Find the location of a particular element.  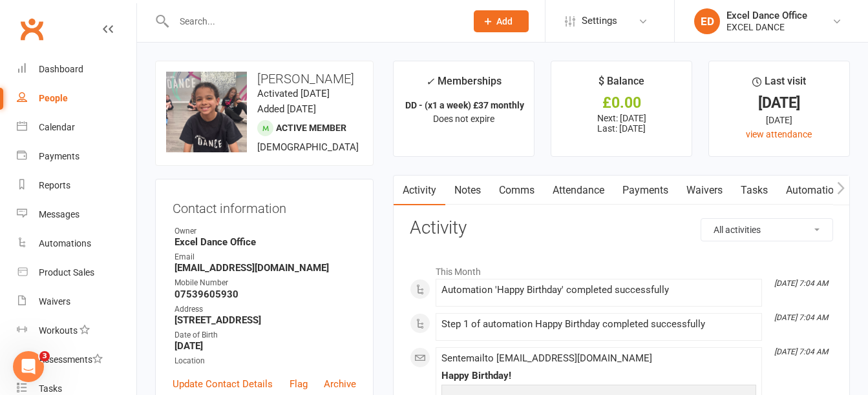

div: Automations is located at coordinates (65, 243).